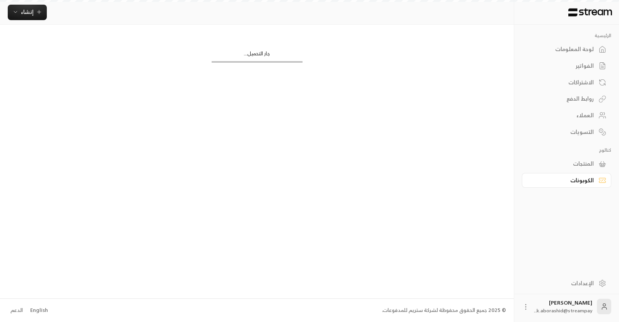 The height and width of the screenshot is (322, 619). I want to click on img: Logo, so click(590, 12).